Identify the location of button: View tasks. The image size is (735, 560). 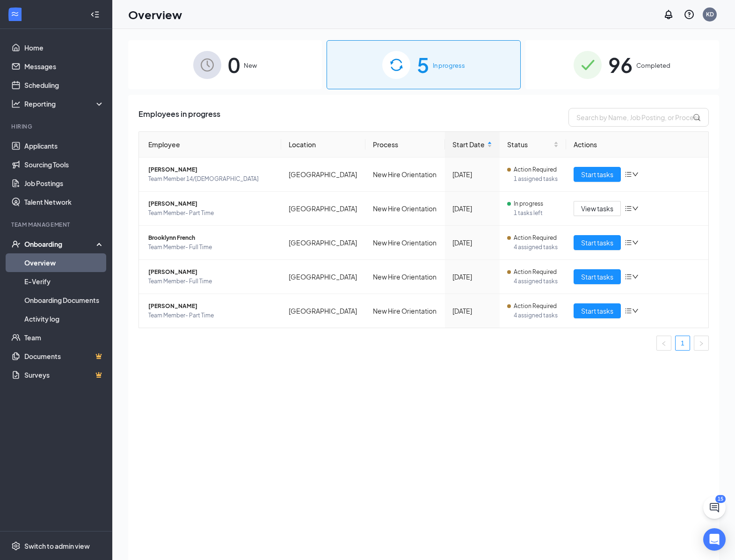
(597, 208).